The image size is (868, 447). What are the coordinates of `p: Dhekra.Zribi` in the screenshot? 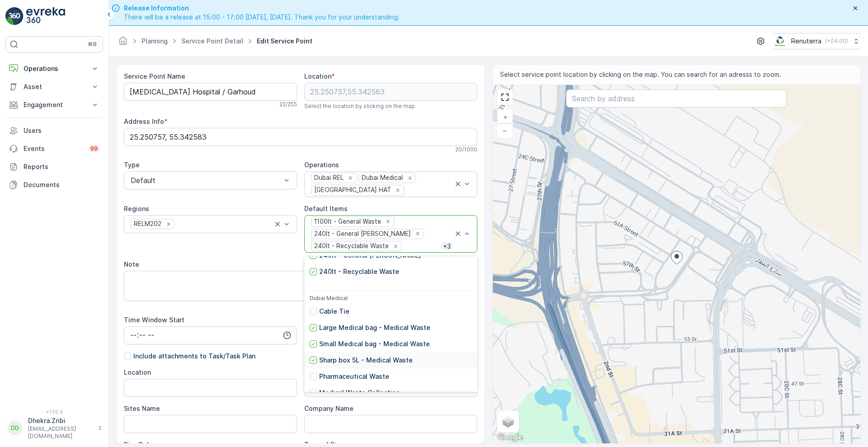 It's located at (61, 421).